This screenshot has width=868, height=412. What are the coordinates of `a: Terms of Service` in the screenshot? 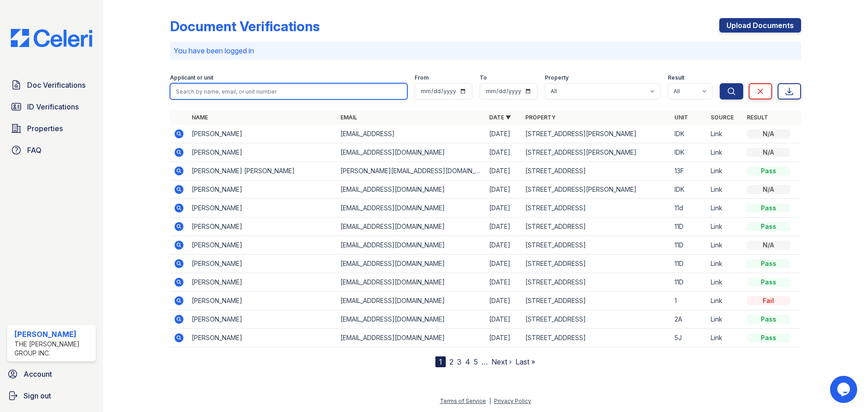 It's located at (463, 401).